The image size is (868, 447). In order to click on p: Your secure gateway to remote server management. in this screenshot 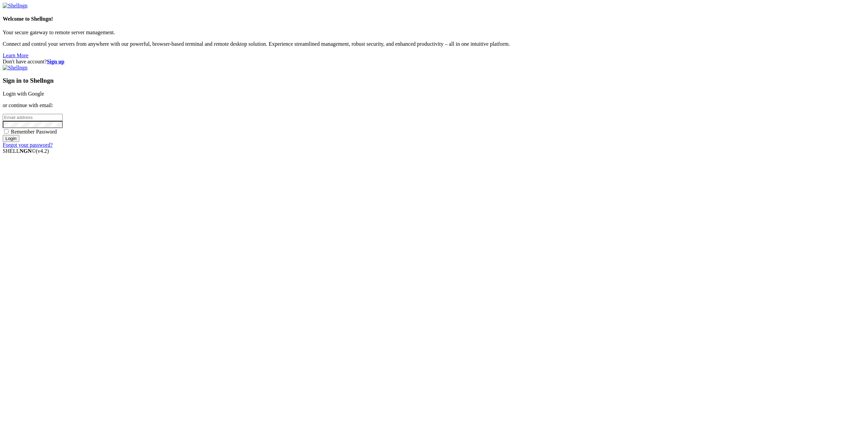, I will do `click(434, 33)`.